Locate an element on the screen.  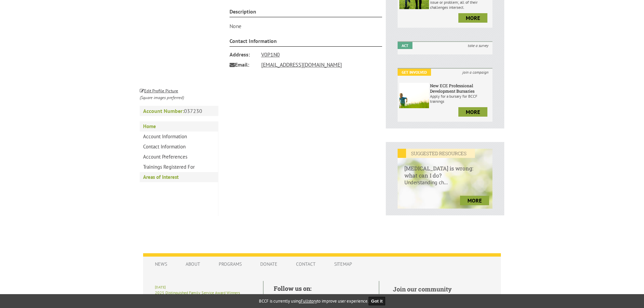
a: Account Information is located at coordinates (179, 136).